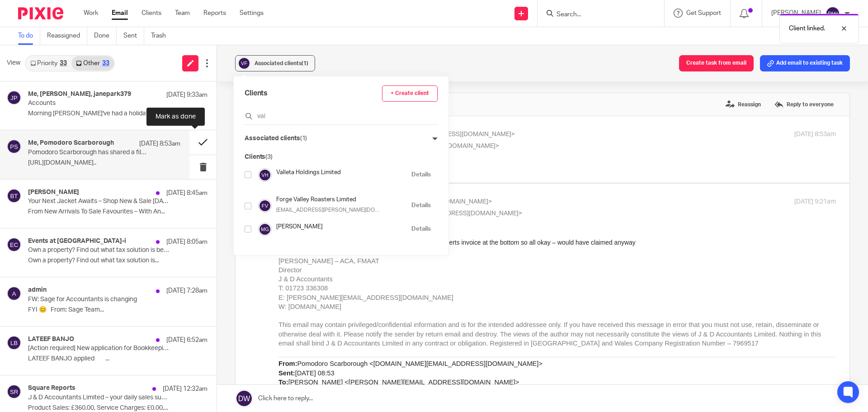 Image resolution: width=868 pixels, height=412 pixels. What do you see at coordinates (29, 35) in the screenshot?
I see `a: To do` at bounding box center [29, 35].